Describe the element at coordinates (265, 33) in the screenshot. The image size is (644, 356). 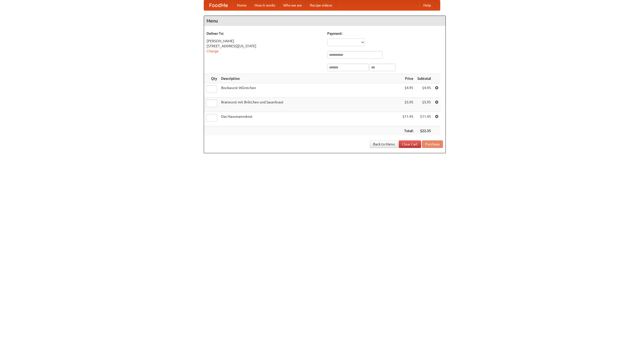
I see `h5: Deliver To:` at that location.